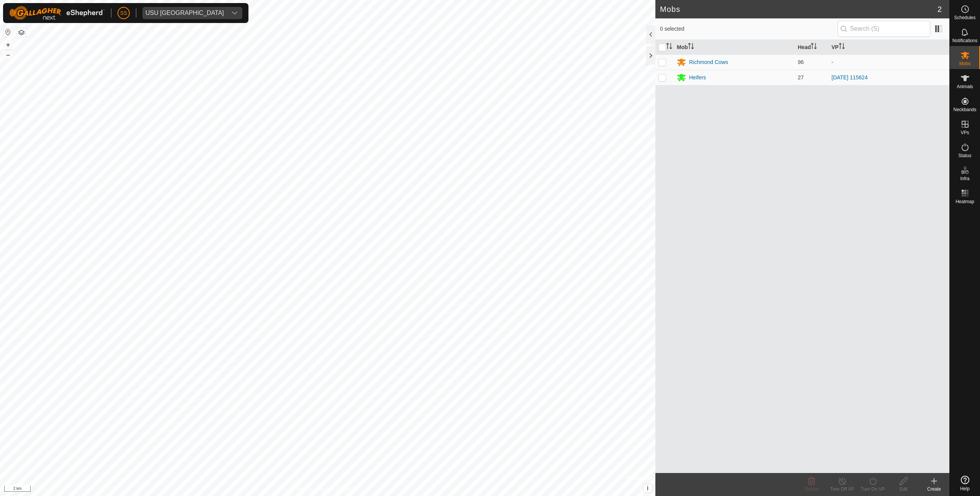  What do you see at coordinates (965, 155) in the screenshot?
I see `span: Status` at bounding box center [965, 155].